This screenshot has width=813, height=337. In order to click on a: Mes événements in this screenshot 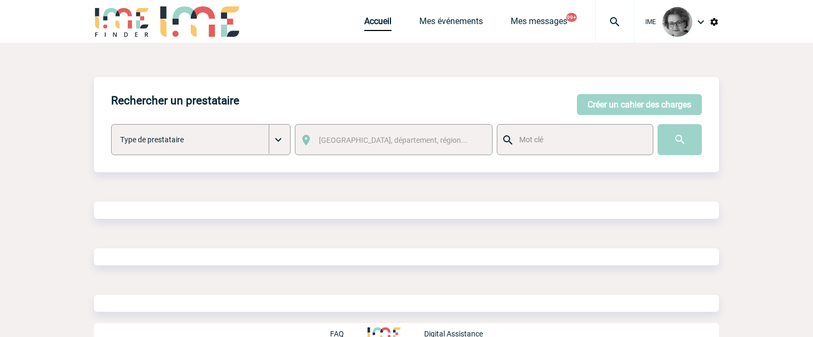, I will do `click(451, 24)`.